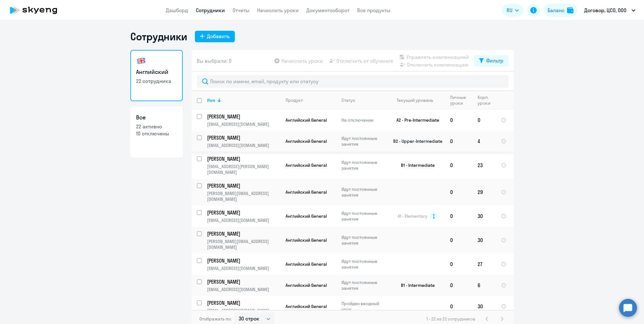  What do you see at coordinates (416, 120) in the screenshot?
I see `td: A2 - Pre-Intermediate` at bounding box center [416, 120].